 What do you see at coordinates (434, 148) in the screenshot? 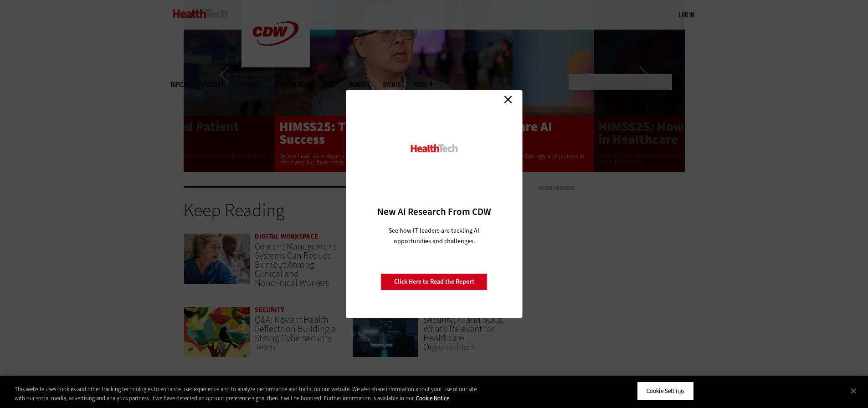
I see `img: HealthTech_0.png` at bounding box center [434, 148].